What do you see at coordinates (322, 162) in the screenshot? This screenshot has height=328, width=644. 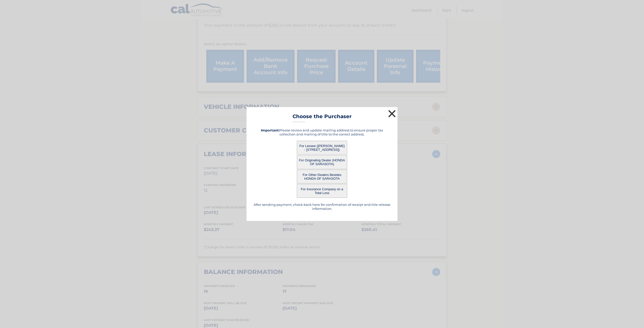 I see `button: For Originating Dealer (HONDA OF SARASOTA)` at bounding box center [322, 162].